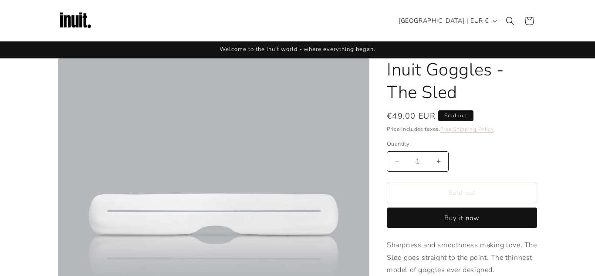 This screenshot has width=595, height=276. Describe the element at coordinates (456, 116) in the screenshot. I see `span: Sold out` at that location.